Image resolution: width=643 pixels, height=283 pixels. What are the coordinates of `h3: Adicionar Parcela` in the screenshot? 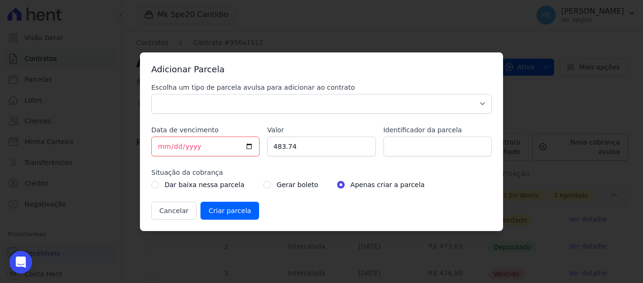 It's located at (322, 70).